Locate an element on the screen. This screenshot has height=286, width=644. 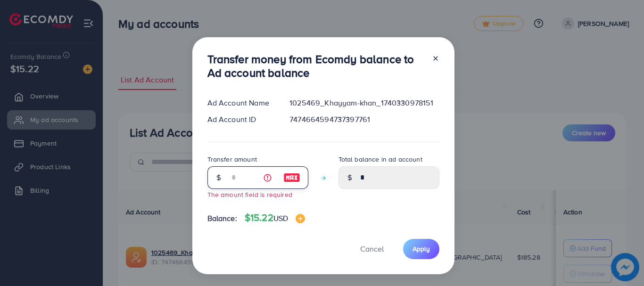
label: Total balance in ad account is located at coordinates (381, 159).